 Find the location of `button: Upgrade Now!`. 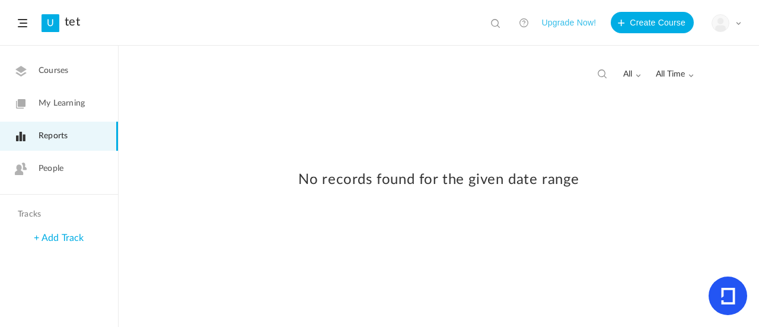

button: Upgrade Now! is located at coordinates (569, 23).